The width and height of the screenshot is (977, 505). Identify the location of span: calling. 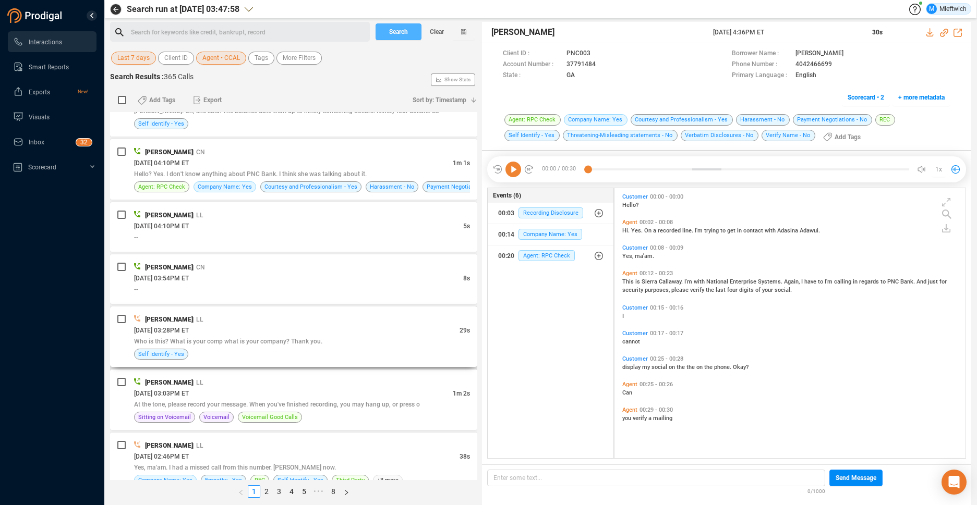
(843, 282).